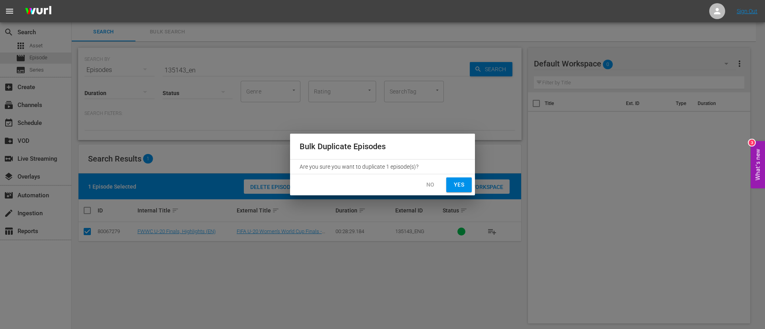 The image size is (765, 329). Describe the element at coordinates (459, 185) in the screenshot. I see `button: Yes` at that location.